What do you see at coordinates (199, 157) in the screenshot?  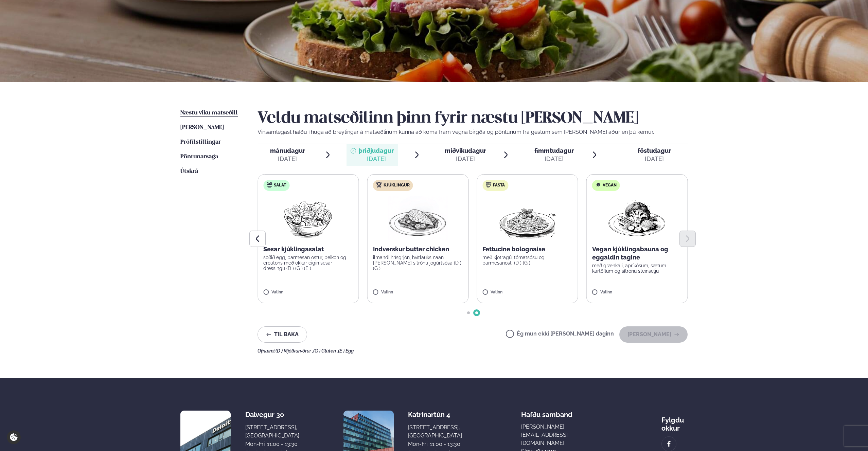 I see `a: Pöntunarsaga` at bounding box center [199, 157].